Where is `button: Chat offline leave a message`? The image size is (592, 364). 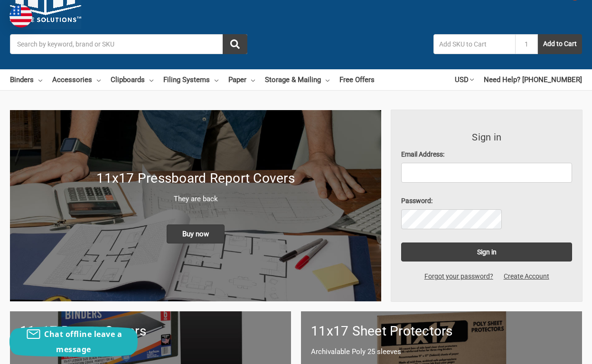 button: Chat offline leave a message is located at coordinates (74, 342).